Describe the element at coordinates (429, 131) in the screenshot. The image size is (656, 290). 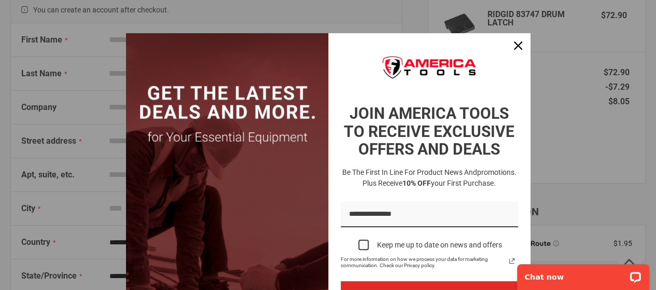
I see `strong: JOIN AMERICA TOOLS TO RECEIVE EXCLUSIVE OFFERS AND DEALS` at that location.